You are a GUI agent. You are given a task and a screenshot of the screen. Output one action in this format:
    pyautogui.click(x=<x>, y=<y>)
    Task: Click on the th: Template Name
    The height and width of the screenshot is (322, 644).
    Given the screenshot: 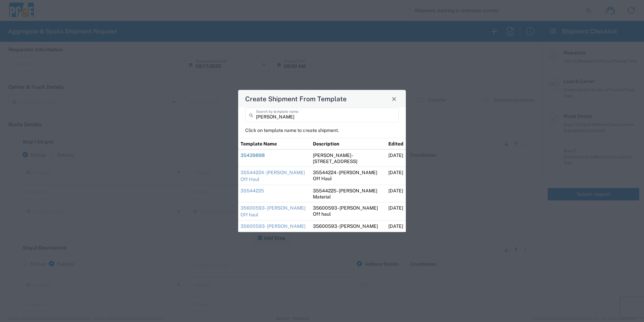 What is the action you would take?
    pyautogui.click(x=274, y=144)
    